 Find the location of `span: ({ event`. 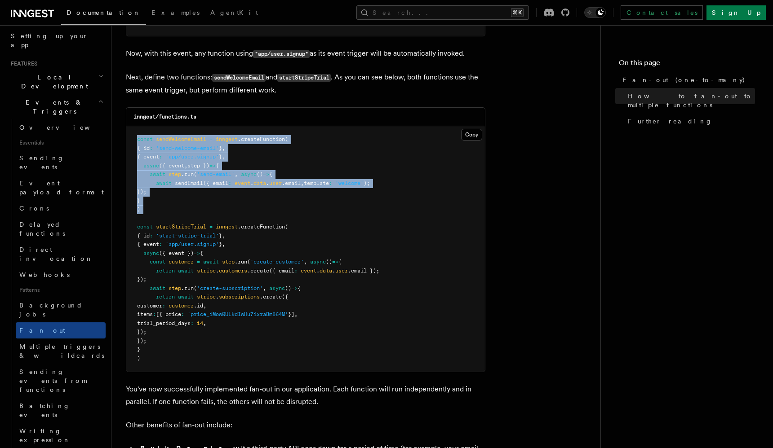

span: ({ event is located at coordinates (172, 166).